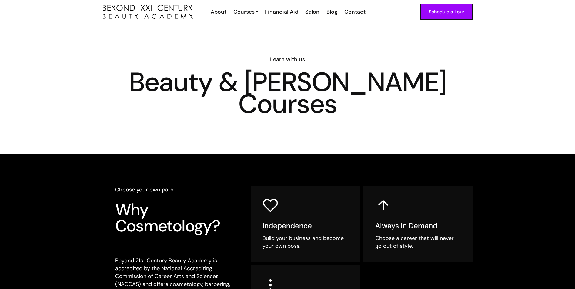 This screenshot has width=575, height=289. Describe the element at coordinates (174, 218) in the screenshot. I see `h3: Why Cosmetology?` at that location.